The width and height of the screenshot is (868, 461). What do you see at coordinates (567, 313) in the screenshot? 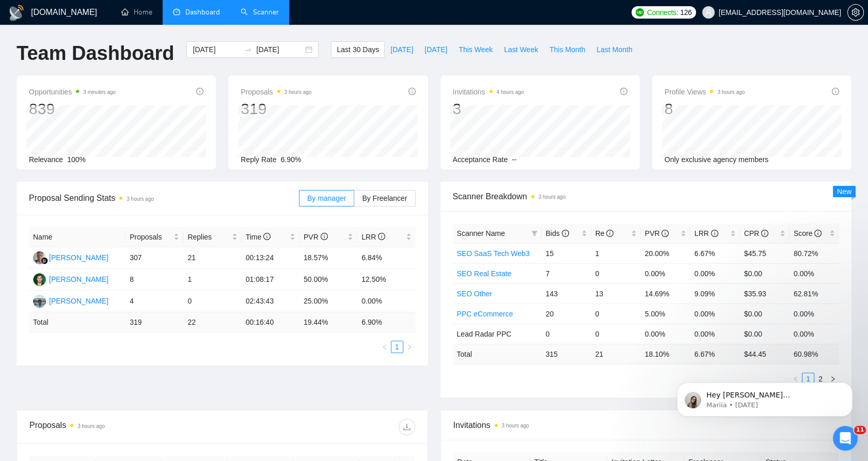
I see `td: 20` at bounding box center [567, 313].